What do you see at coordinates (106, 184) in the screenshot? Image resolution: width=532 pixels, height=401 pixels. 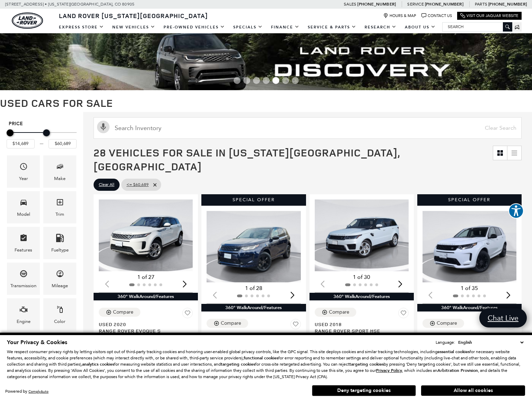 I see `span: Clear All` at bounding box center [106, 184].